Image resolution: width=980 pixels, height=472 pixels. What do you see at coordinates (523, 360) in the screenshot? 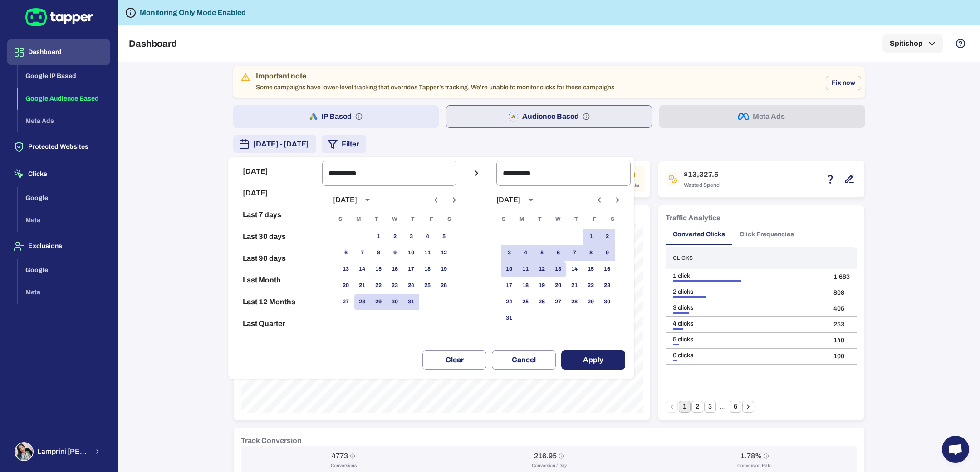
I see `button: Cancel` at bounding box center [523, 360].